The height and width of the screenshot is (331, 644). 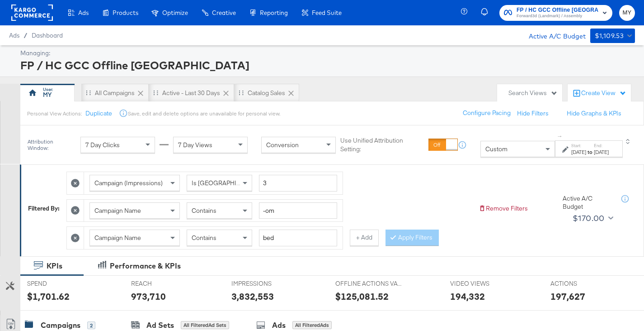 I want to click on span: Campaign (Impressions), so click(x=128, y=182).